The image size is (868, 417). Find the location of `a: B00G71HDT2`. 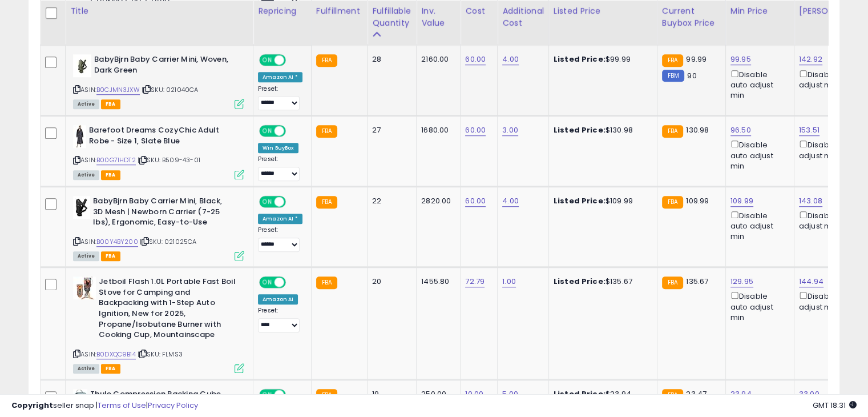

a: B00G71HDT2 is located at coordinates (116, 160).